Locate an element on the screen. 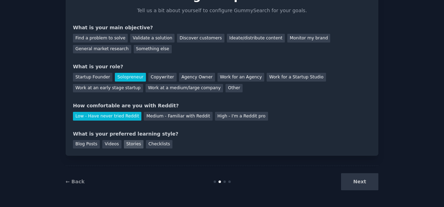 This screenshot has width=444, height=207. div: What is your main objective? is located at coordinates (222, 28).